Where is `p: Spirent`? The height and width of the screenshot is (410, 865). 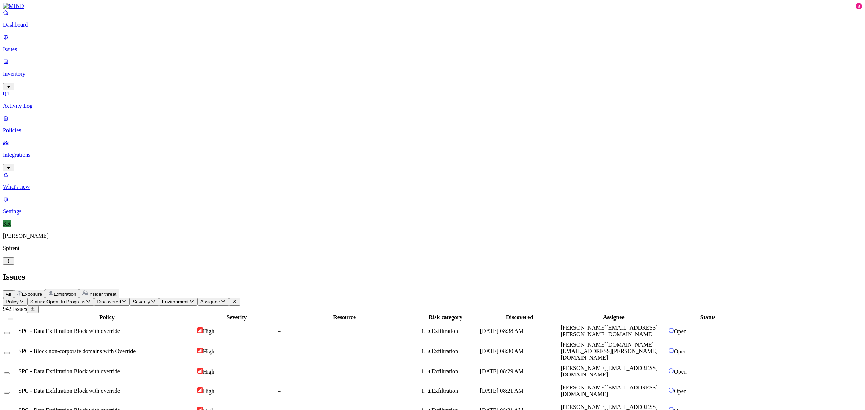
p: Spirent is located at coordinates (432, 248).